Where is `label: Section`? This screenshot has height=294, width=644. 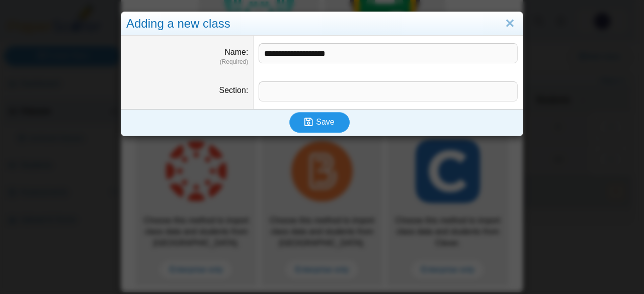 label: Section is located at coordinates (234, 90).